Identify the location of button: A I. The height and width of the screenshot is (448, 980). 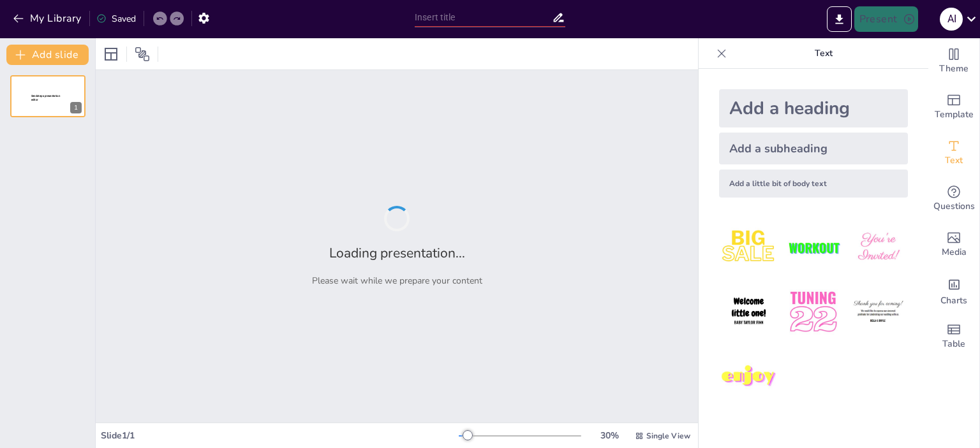
(951, 19).